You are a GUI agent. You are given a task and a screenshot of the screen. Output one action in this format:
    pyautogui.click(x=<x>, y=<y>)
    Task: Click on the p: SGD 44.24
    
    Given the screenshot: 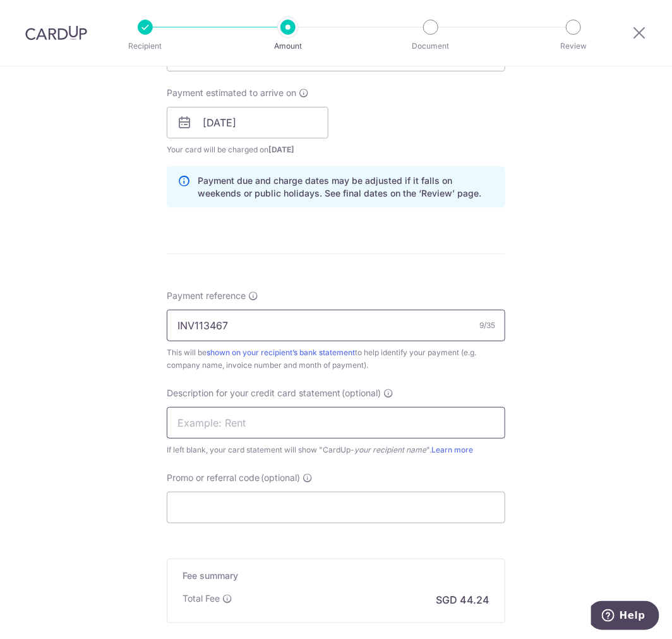 What is the action you would take?
    pyautogui.click(x=463, y=600)
    